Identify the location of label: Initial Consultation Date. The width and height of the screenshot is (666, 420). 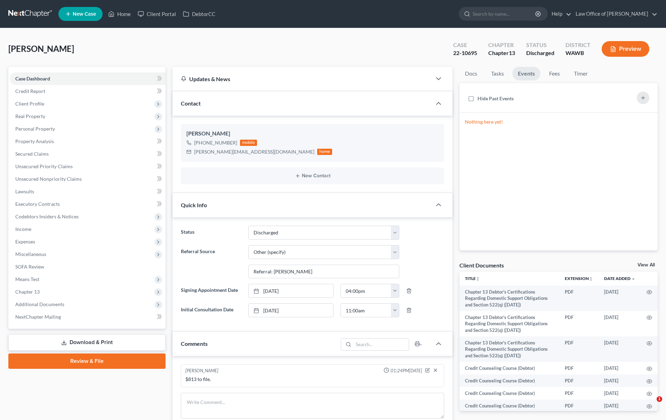
(211, 310).